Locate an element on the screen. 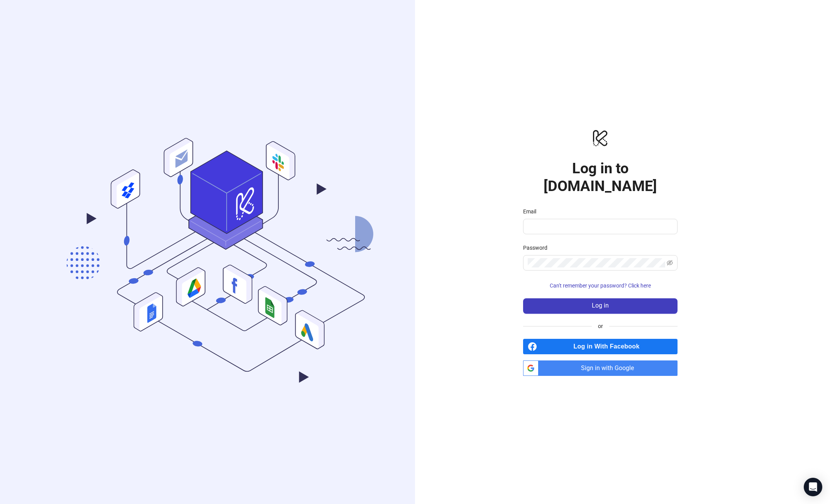 Image resolution: width=830 pixels, height=504 pixels. span: Log in is located at coordinates (600, 306).